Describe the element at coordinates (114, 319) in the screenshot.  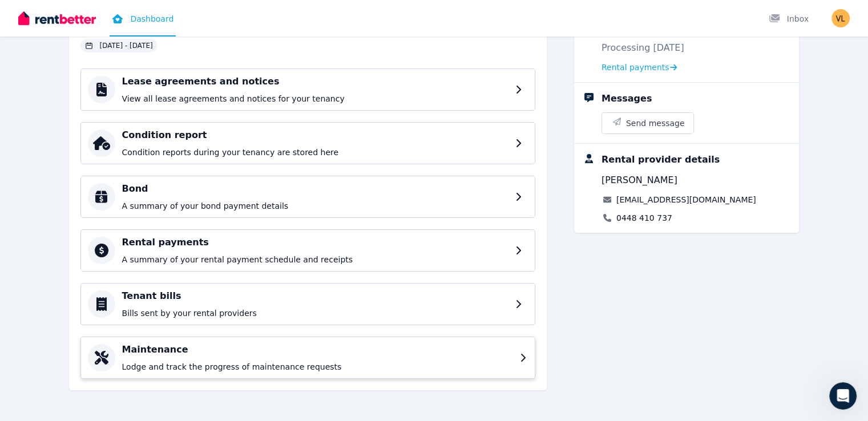
I see `textarea: Message…` at that location.